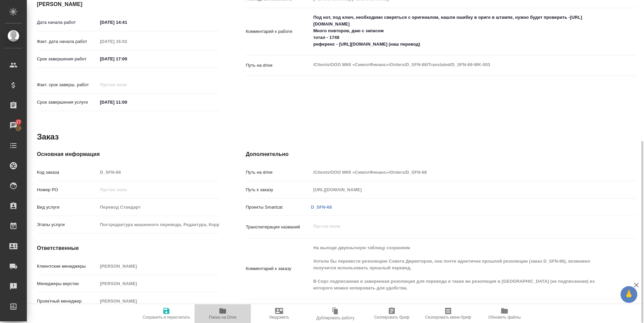  What do you see at coordinates (67, 225) in the screenshot?
I see `p: Этапы услуги` at bounding box center [67, 225].